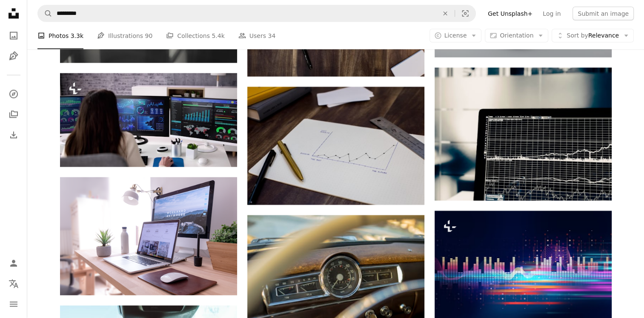 Image resolution: width=644 pixels, height=318 pixels. What do you see at coordinates (257, 14) in the screenshot?
I see `form: Find visuals sitewide` at bounding box center [257, 14].